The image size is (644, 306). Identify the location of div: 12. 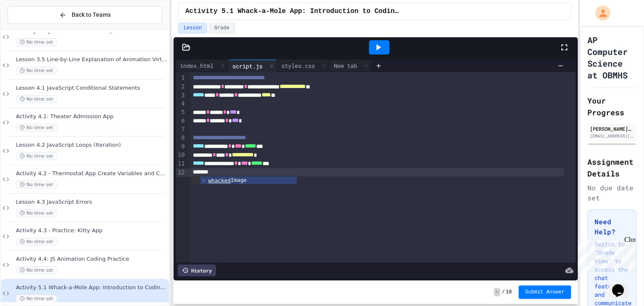
(181, 173).